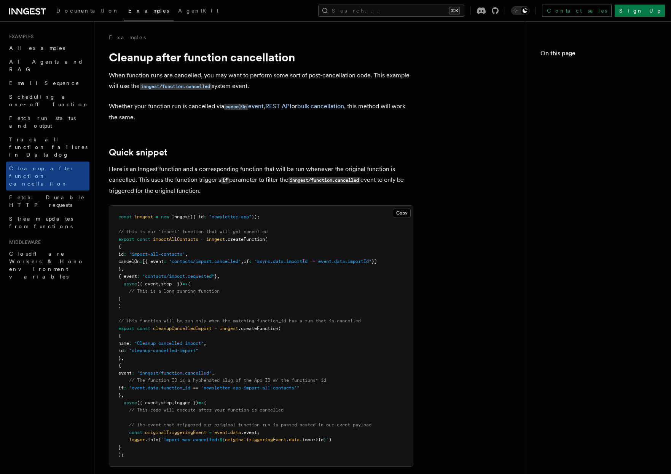 Image resolution: width=671 pixels, height=474 pixels. What do you see at coordinates (41, 222) in the screenshot?
I see `span: Stream updates from functions` at bounding box center [41, 222].